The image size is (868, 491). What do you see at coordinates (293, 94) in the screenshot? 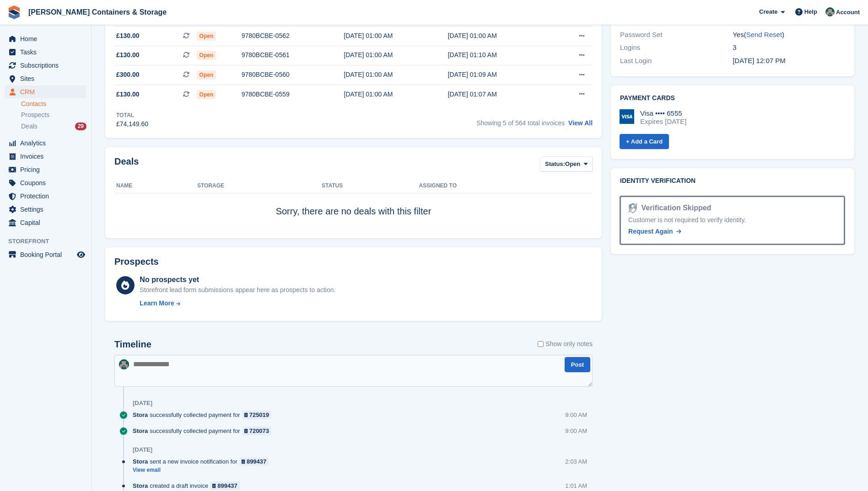
I see `div: 9780BCBE-0559` at bounding box center [293, 94].